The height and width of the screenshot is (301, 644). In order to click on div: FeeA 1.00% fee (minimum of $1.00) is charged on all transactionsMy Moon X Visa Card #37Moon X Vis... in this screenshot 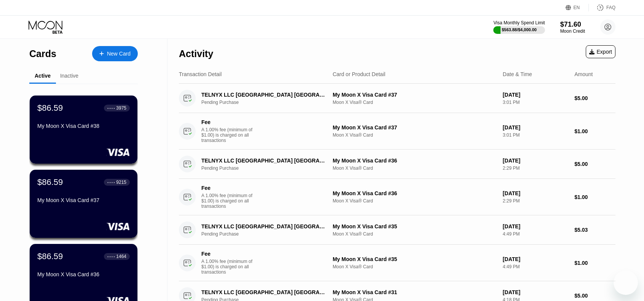, I will do `click(397, 131)`.